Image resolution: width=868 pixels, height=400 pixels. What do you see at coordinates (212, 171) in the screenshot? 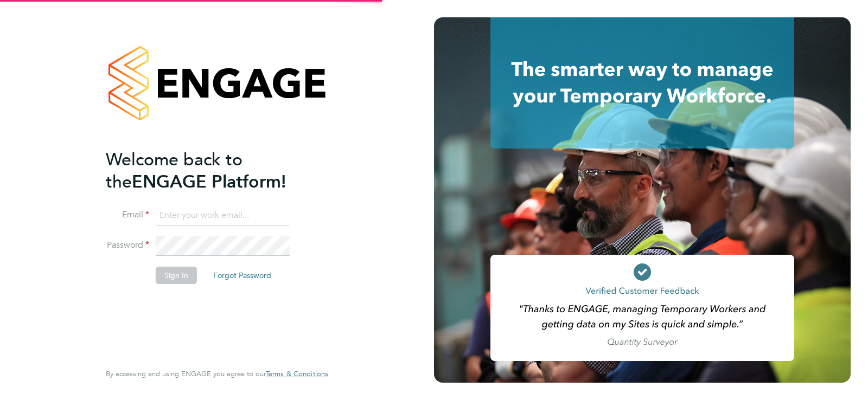
I see `h2: ENGAGE Platform!` at bounding box center [212, 171].